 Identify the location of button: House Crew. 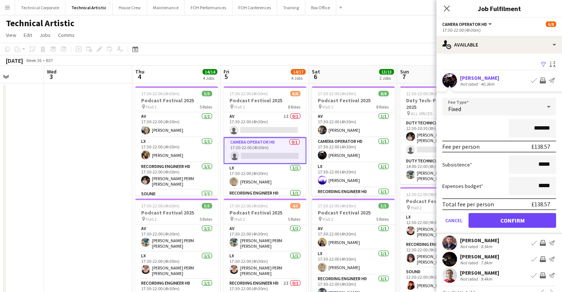
(130, 7).